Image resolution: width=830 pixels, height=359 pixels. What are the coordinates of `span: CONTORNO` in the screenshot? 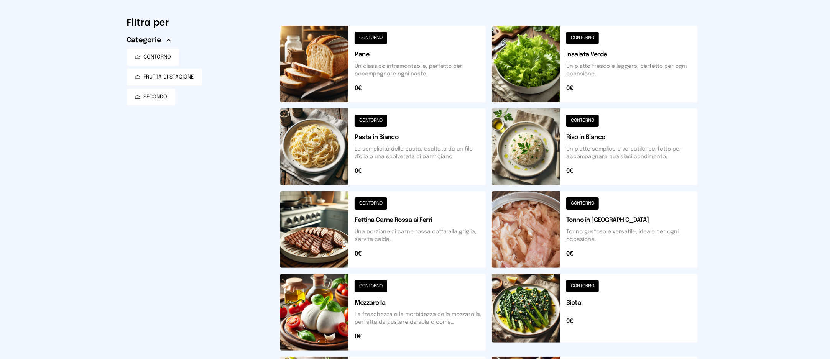 It's located at (158, 57).